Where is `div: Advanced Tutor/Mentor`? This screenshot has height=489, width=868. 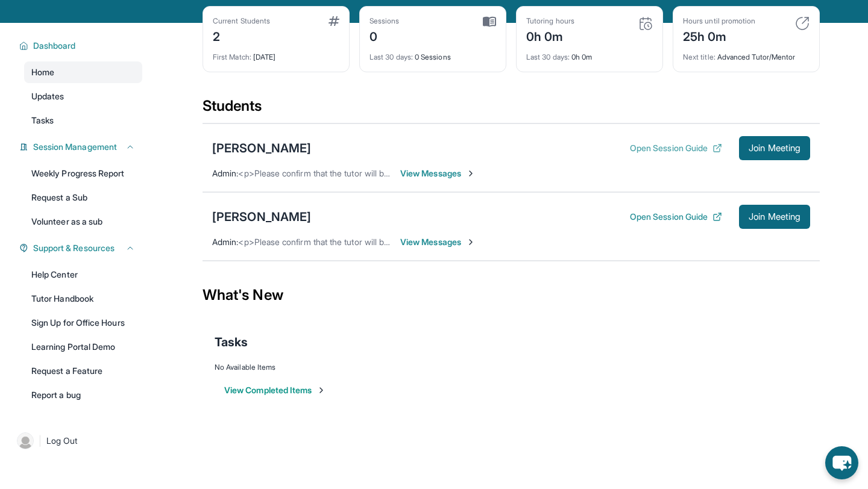
div: Advanced Tutor/Mentor is located at coordinates (746, 54).